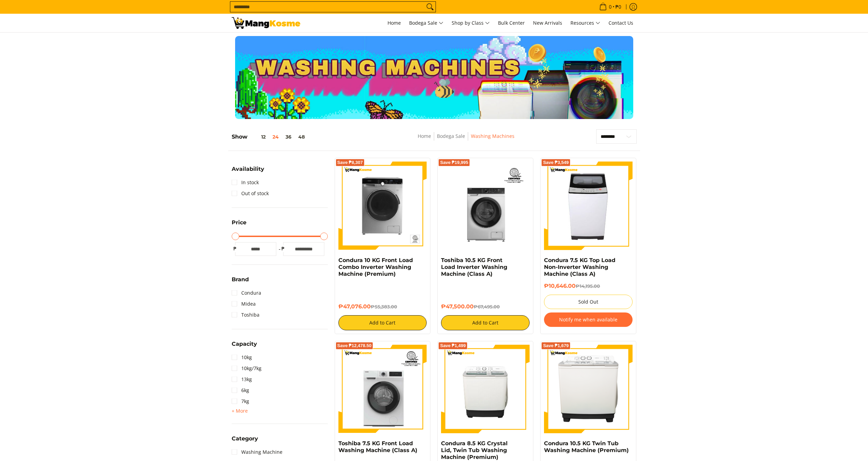  What do you see at coordinates (382, 206) in the screenshot?
I see `img: Condura 10 KG Front Load Combo Inverter Washing Machine (Premium)` at bounding box center [382, 206].